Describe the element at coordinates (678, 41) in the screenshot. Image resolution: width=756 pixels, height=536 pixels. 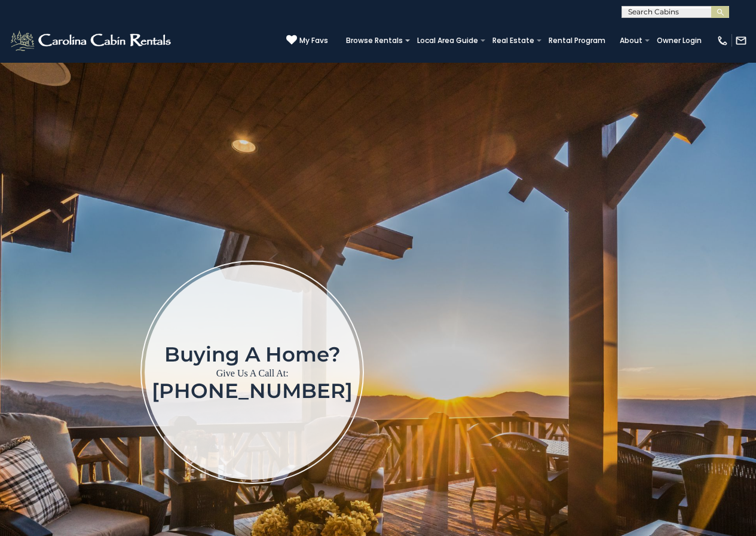
I see `a: Owner Login` at that location.